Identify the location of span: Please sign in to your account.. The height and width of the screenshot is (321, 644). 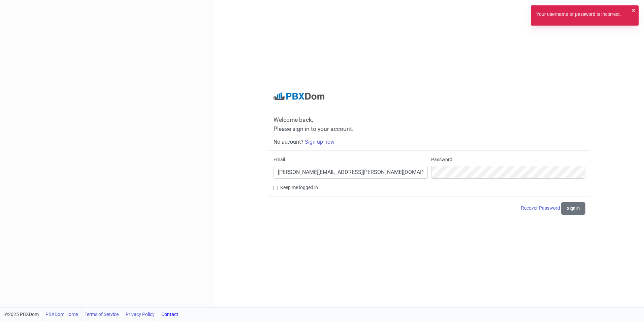
(314, 129).